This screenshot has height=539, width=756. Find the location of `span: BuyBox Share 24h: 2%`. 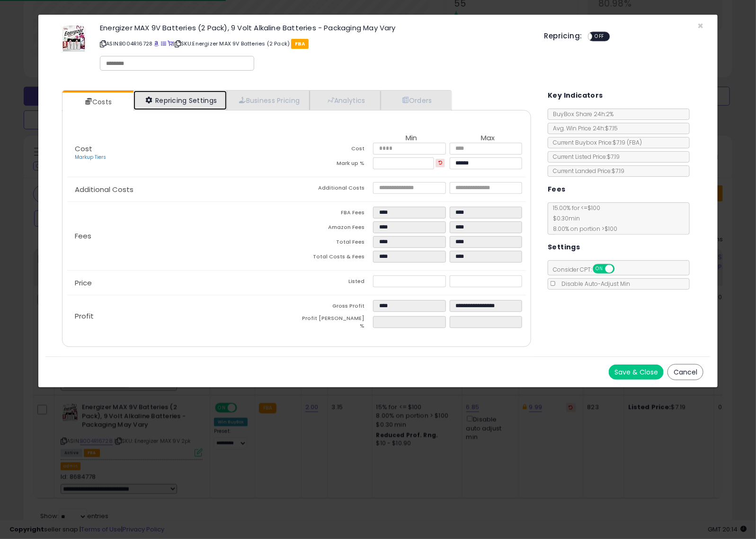

span: BuyBox Share 24h: 2% is located at coordinates (581, 114).